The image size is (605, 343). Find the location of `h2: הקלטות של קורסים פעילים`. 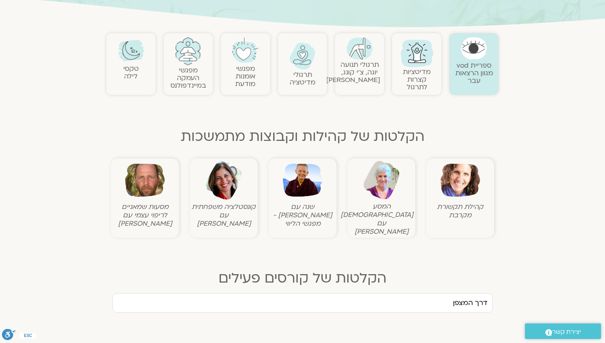

h2: הקלטות של קורסים פעילים is located at coordinates (303, 278).